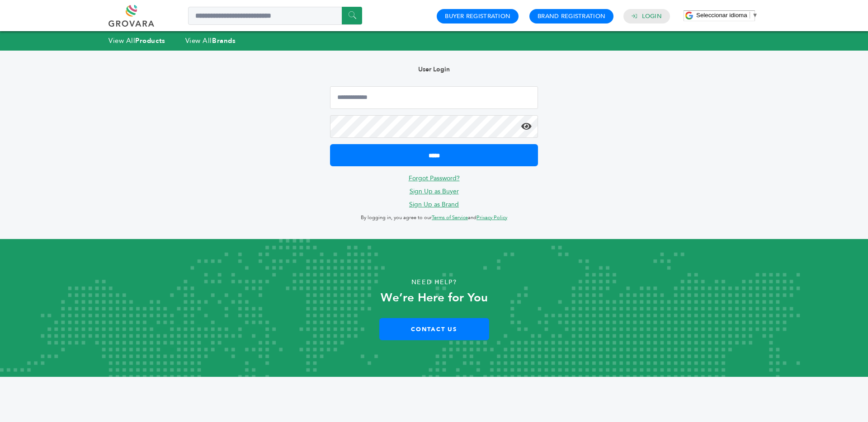  I want to click on a: Brand Registration, so click(571, 16).